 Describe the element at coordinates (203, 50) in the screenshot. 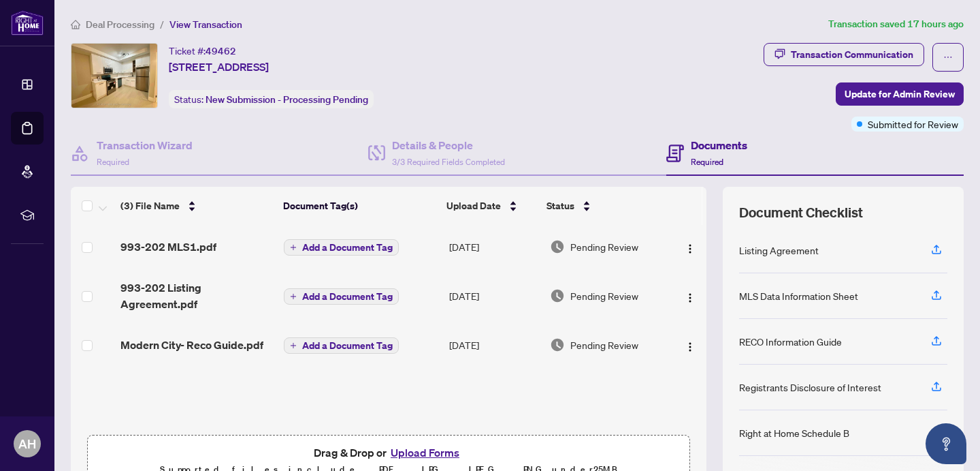

I see `div: Ticket #:` at that location.